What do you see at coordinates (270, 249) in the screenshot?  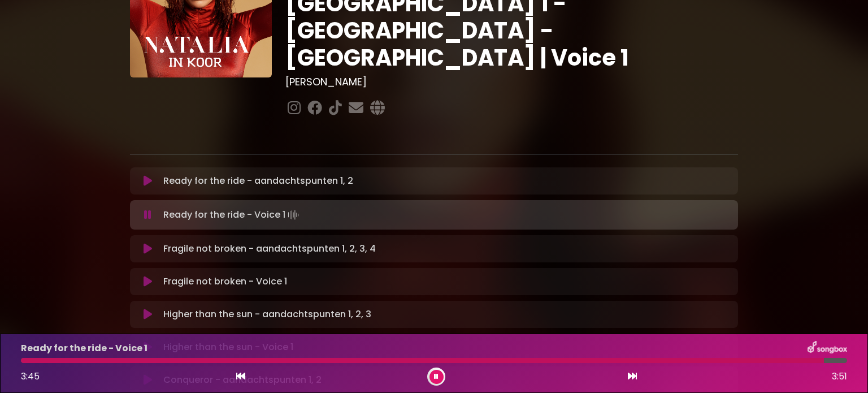 I see `p: Fragile not broken - aandachtspunten 1, 2, 3, 4` at bounding box center [270, 249].